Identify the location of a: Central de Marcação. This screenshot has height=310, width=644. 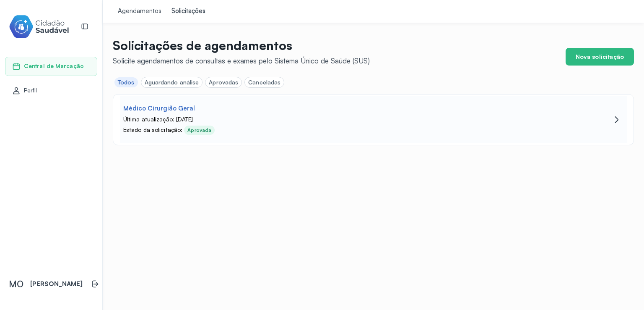
(51, 66).